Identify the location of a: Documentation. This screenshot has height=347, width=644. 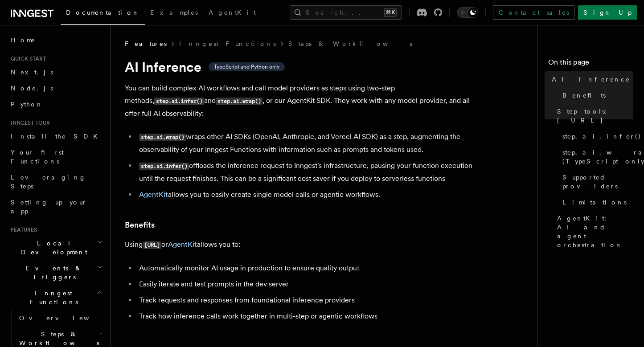
(103, 14).